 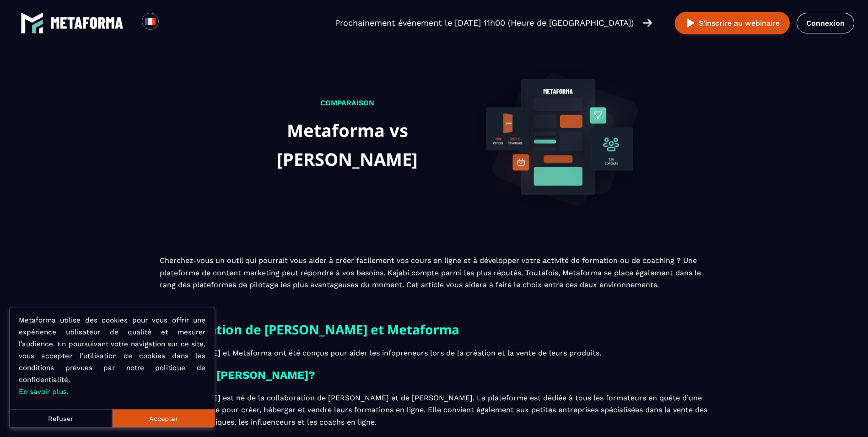 What do you see at coordinates (163, 418) in the screenshot?
I see `button: Accepter` at bounding box center [163, 418].